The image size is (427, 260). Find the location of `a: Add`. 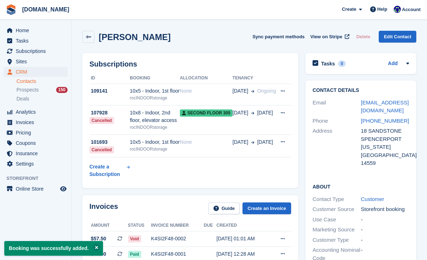

a: Add is located at coordinates (392, 64).